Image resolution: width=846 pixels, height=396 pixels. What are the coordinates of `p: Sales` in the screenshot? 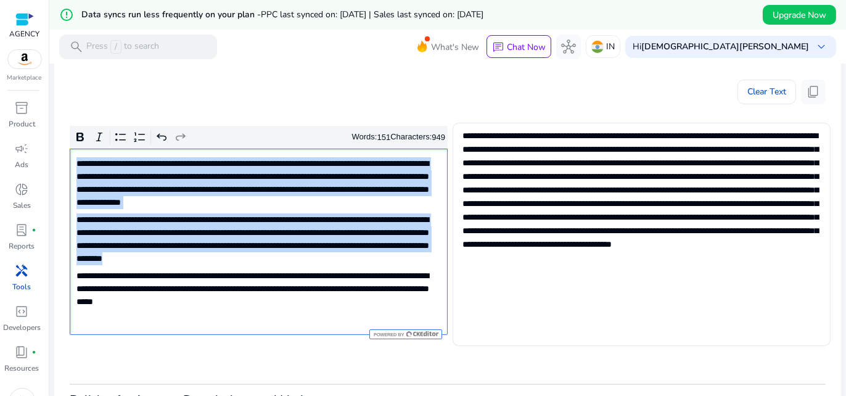 It's located at (22, 205).